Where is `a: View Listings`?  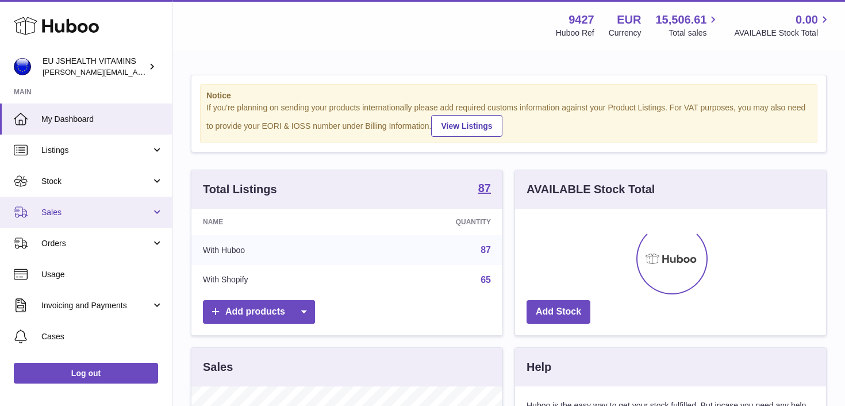 a: View Listings is located at coordinates (466, 126).